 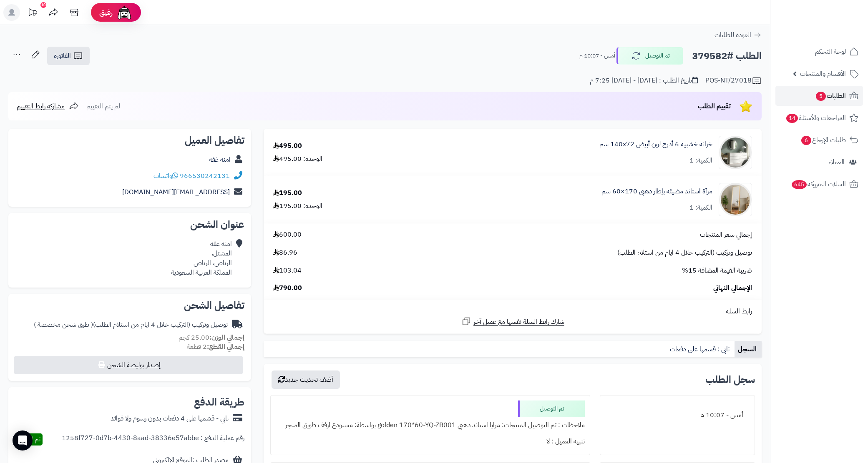 I want to click on a: طلبات الإرجاع6, so click(x=819, y=140).